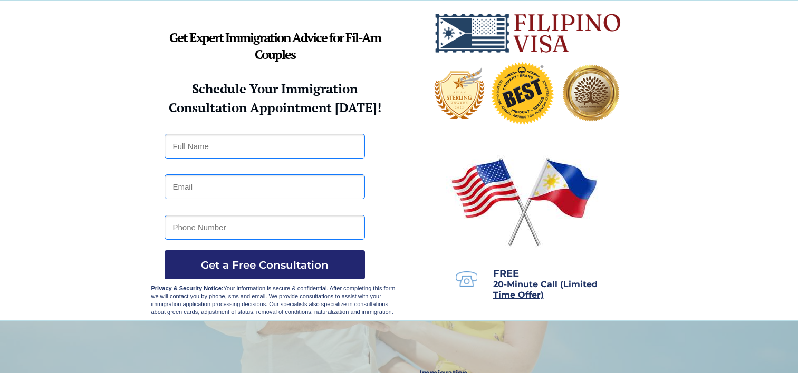 This screenshot has height=373, width=798. What do you see at coordinates (275, 89) in the screenshot?
I see `strong: Schedule Your Immigration` at bounding box center [275, 89].